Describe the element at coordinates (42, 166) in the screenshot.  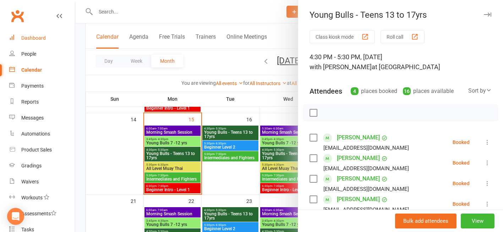
I see `a: Gradings` at that location.